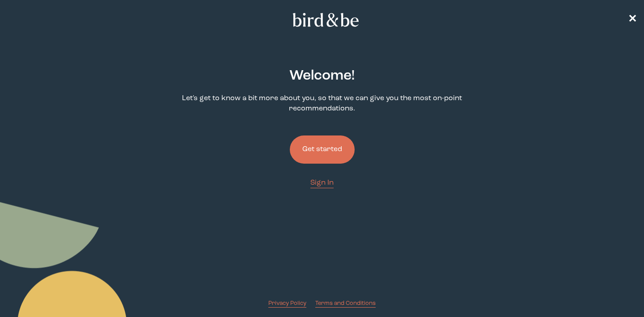 Image resolution: width=644 pixels, height=317 pixels. I want to click on a: Get started, so click(322, 149).